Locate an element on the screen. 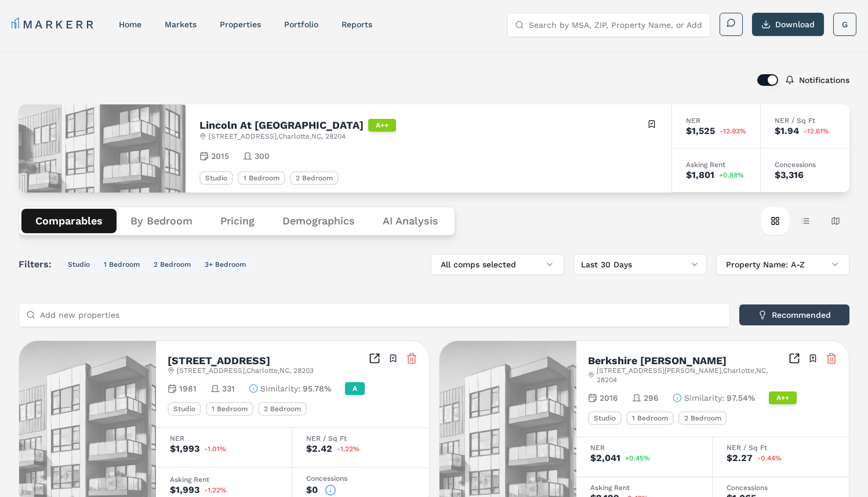 The width and height of the screenshot is (868, 497). button: Pricing is located at coordinates (238, 221).